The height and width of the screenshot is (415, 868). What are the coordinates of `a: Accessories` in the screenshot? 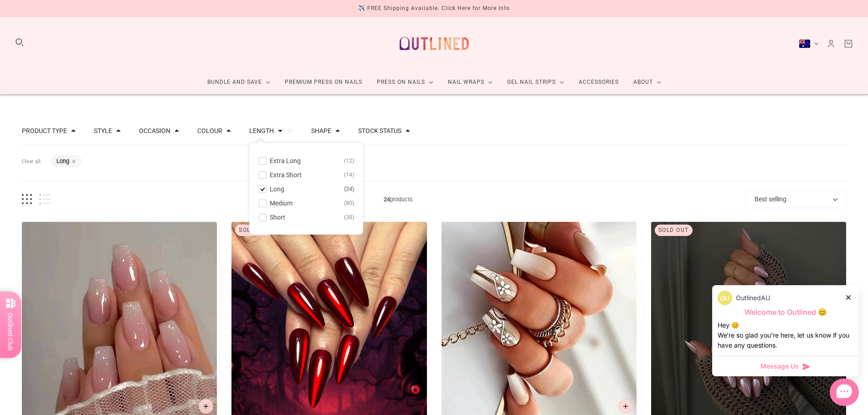 It's located at (598, 82).